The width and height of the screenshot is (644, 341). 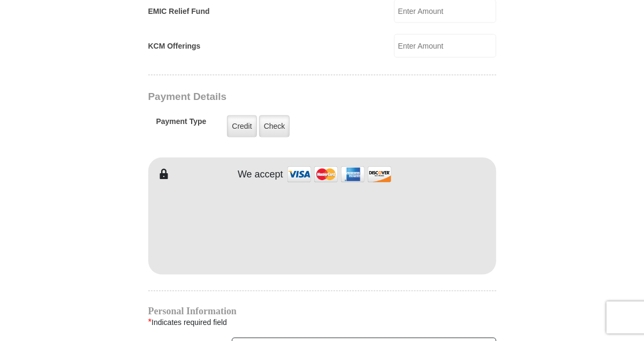 I want to click on label: EMIC Relief Fund, so click(x=179, y=11).